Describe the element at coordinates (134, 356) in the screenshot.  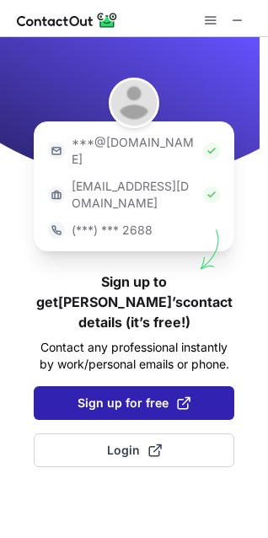
I see `p: Contact any professional instantly by work/personal emails or phone.` at that location.